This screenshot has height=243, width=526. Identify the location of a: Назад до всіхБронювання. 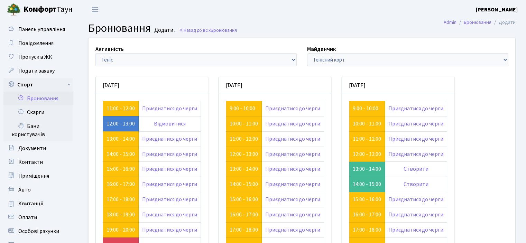
(208, 30).